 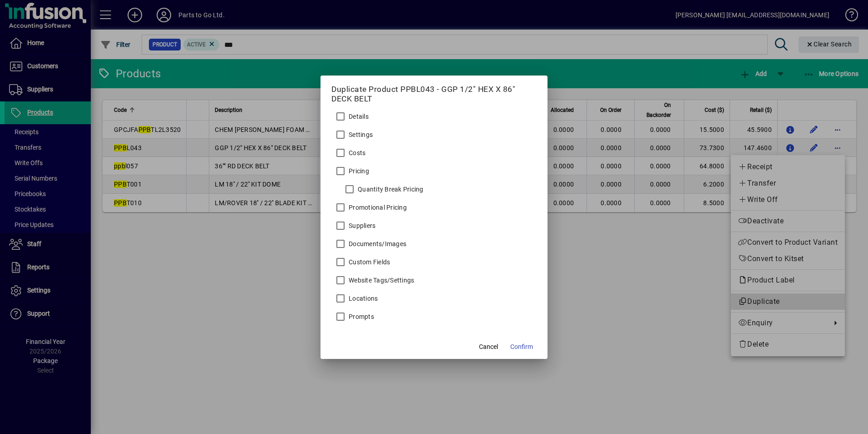 I want to click on label: Details, so click(x=358, y=116).